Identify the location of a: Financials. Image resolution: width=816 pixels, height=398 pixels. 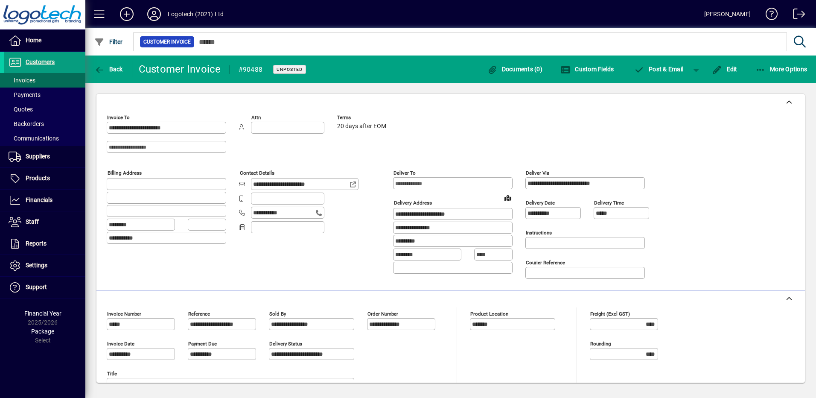
(45, 200).